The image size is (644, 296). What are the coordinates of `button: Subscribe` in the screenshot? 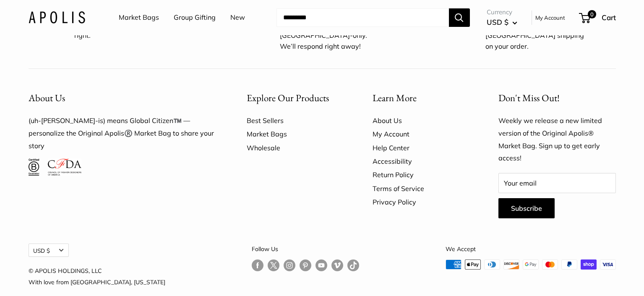 It's located at (526, 208).